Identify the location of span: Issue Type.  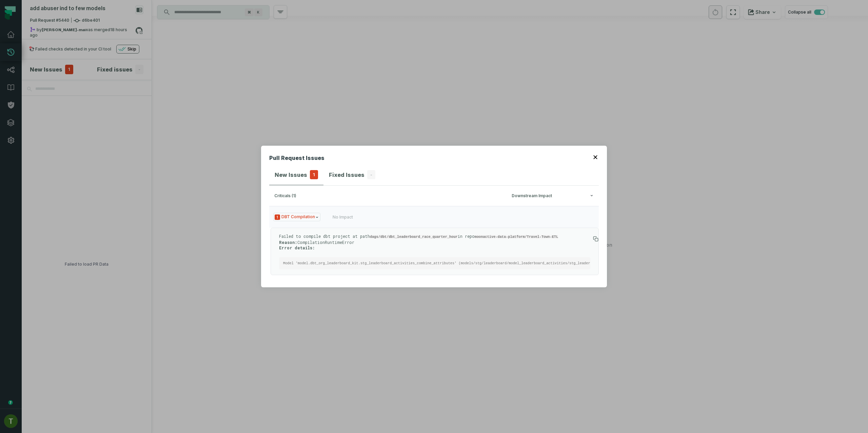
(297, 217).